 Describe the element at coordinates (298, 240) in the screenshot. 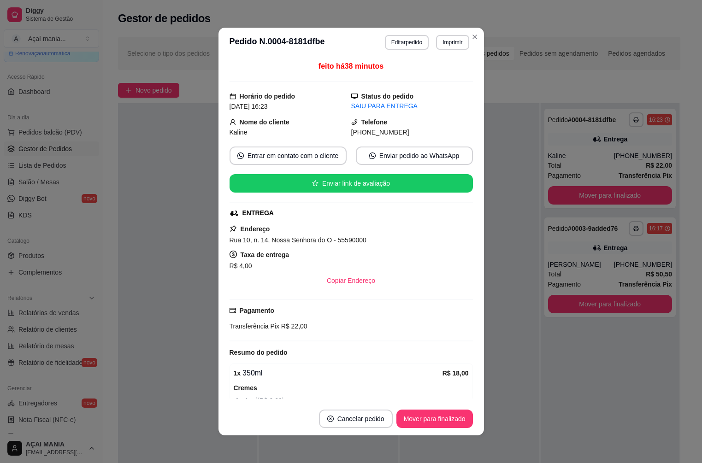

I see `span: Rua 10, n. 14, Nossa Senhora do O - 55590000` at that location.